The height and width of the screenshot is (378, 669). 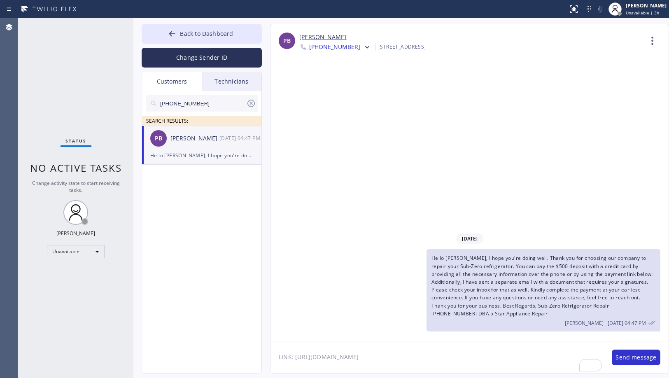 What do you see at coordinates (202, 103) in the screenshot?
I see `input: Search` at bounding box center [202, 103].